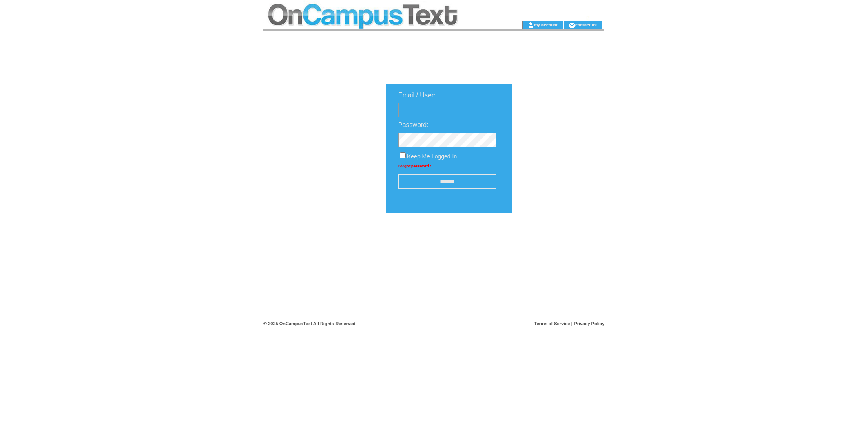  I want to click on a: my account, so click(546, 24).